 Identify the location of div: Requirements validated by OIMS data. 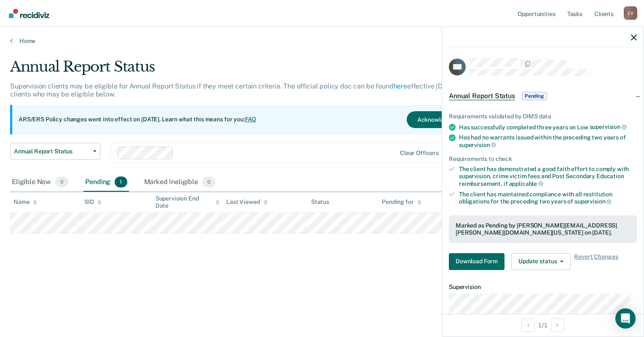
(543, 116).